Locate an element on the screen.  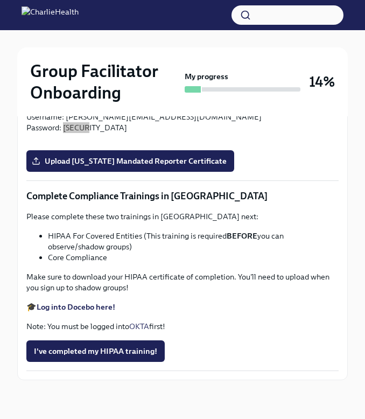
li: Core Compliance is located at coordinates (193, 257).